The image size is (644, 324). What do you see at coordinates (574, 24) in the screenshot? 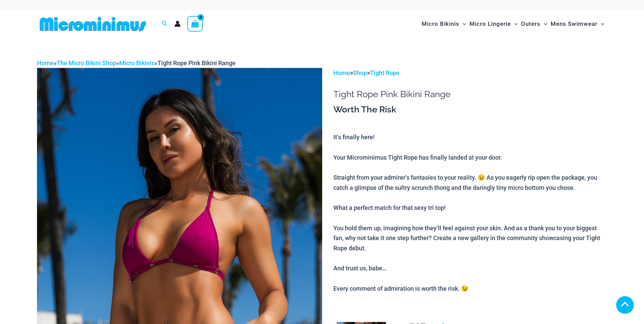
I see `span: Mens Swimwear` at bounding box center [574, 24].